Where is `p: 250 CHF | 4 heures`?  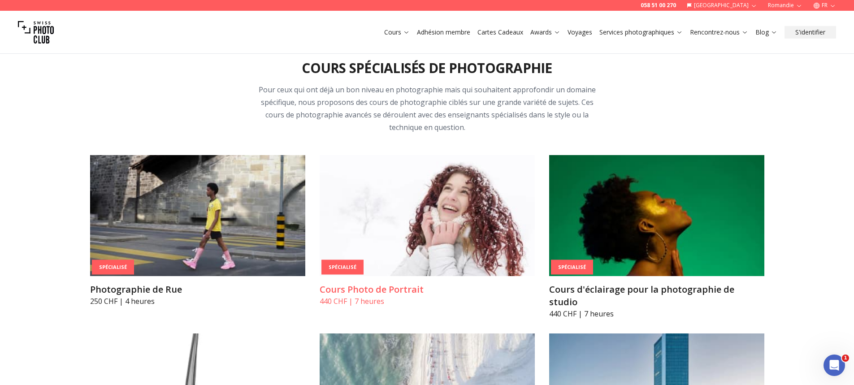 p: 250 CHF | 4 heures is located at coordinates (198, 301).